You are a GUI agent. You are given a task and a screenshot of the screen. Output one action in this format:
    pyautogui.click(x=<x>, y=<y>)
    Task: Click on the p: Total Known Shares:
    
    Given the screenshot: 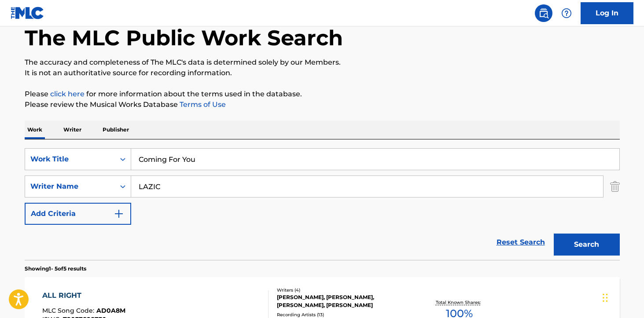 What is the action you would take?
    pyautogui.click(x=459, y=302)
    